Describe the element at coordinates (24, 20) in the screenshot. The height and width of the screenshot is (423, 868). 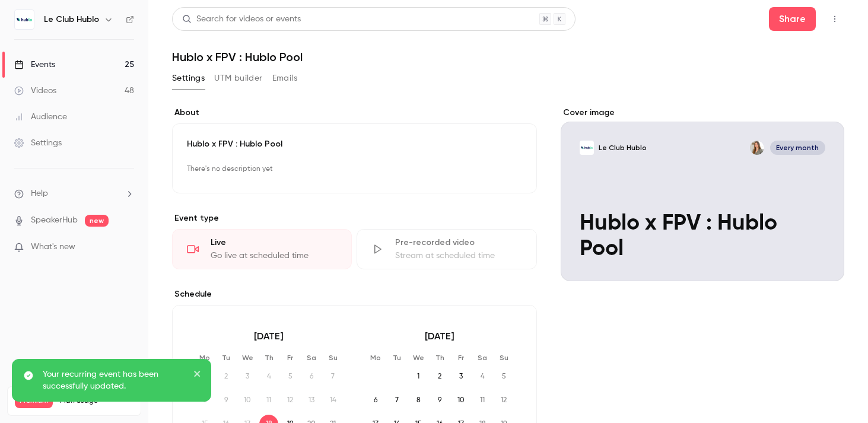
I see `img: Le Club Hublo` at that location.